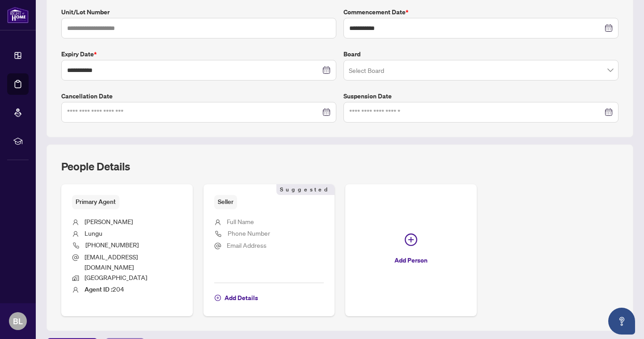  I want to click on label: Suspension Date, so click(480, 96).